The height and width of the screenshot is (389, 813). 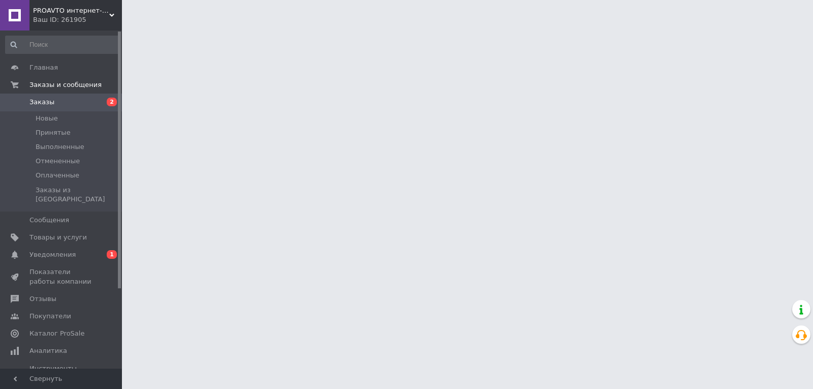 What do you see at coordinates (66, 85) in the screenshot?
I see `span: Заказы и сообщения` at bounding box center [66, 85].